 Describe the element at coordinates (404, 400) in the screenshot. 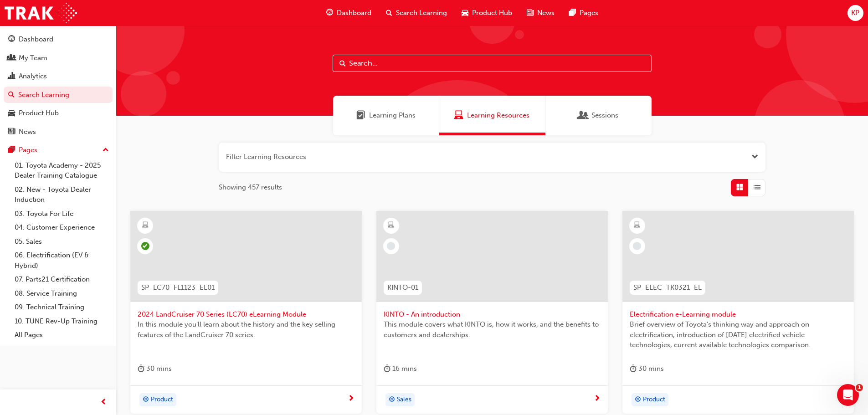

I see `span: Sales` at that location.